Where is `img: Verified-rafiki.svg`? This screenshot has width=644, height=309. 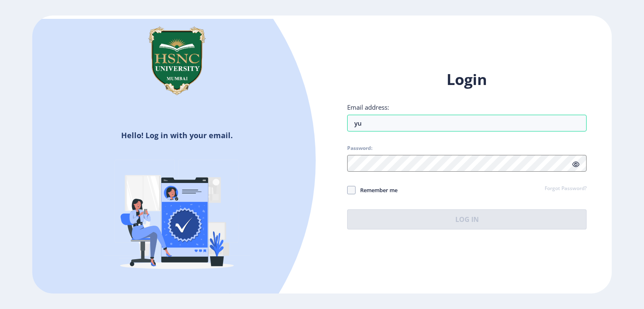
img: Verified-rafiki.svg is located at coordinates (177, 217).